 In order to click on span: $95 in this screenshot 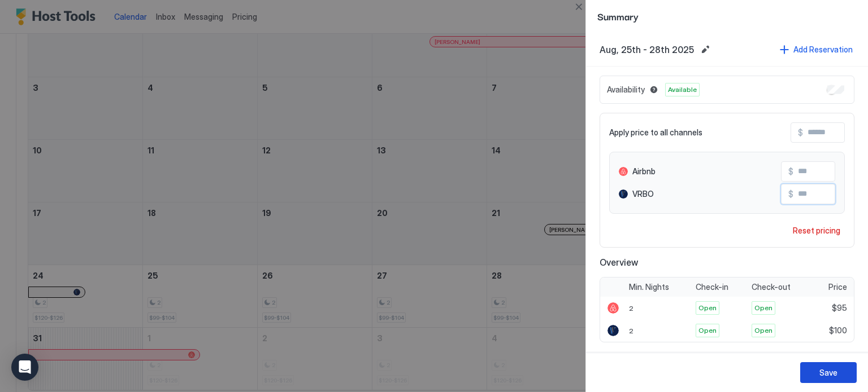, I will do `click(839, 308)`.